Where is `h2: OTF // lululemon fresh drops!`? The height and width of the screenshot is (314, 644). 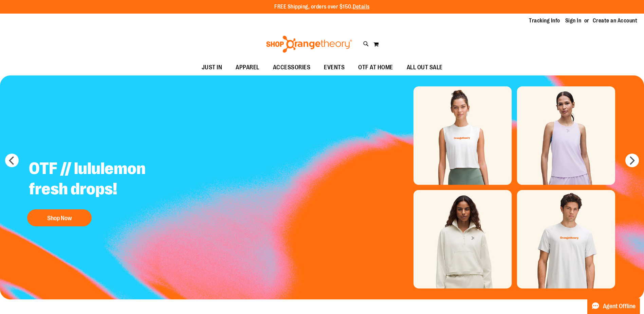
h2: OTF // lululemon fresh drops! is located at coordinates (108, 179).